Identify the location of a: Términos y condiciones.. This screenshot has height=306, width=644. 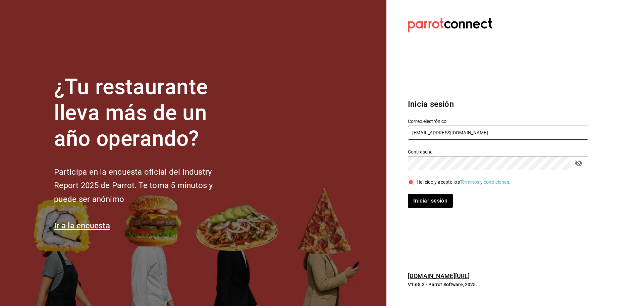
(485, 182).